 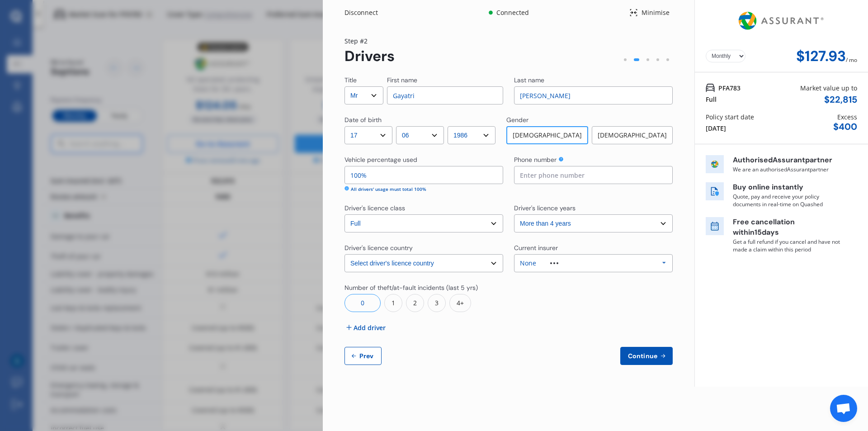 What do you see at coordinates (366, 13) in the screenshot?
I see `div: Disconnect` at bounding box center [366, 13].